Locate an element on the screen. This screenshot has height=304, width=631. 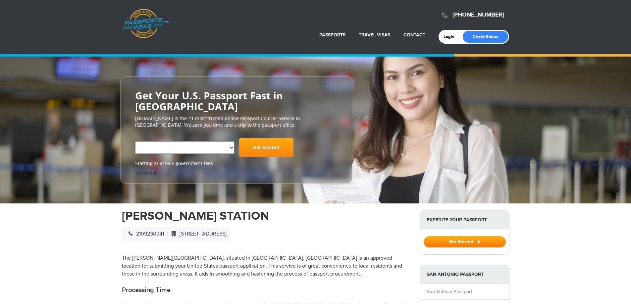
a: Trustpilot is located at coordinates (146, 173).